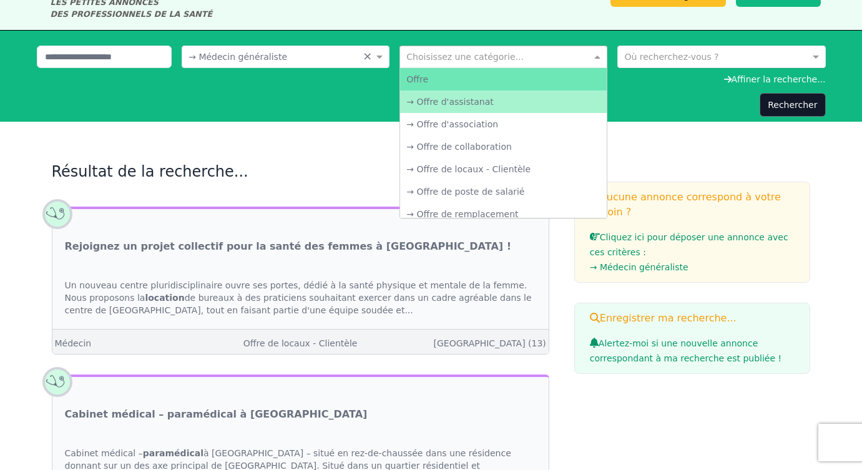 This screenshot has height=470, width=862. What do you see at coordinates (368, 57) in the screenshot?
I see `span: Clear all` at bounding box center [368, 57].